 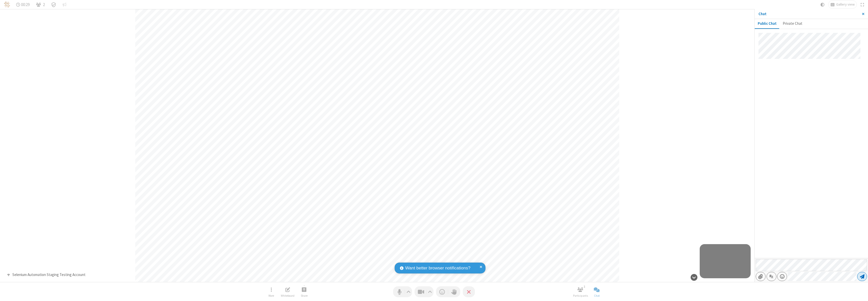 I want to click on button: Conversation, so click(x=64, y=5).